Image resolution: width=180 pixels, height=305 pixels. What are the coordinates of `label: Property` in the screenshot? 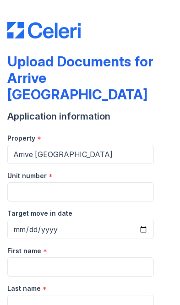 It's located at (21, 138).